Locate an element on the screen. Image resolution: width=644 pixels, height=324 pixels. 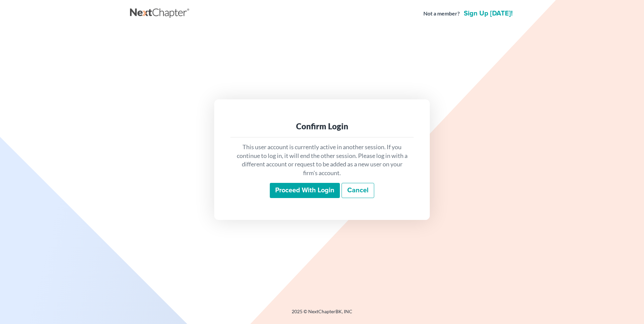
div: Confirm Login is located at coordinates (322, 126).